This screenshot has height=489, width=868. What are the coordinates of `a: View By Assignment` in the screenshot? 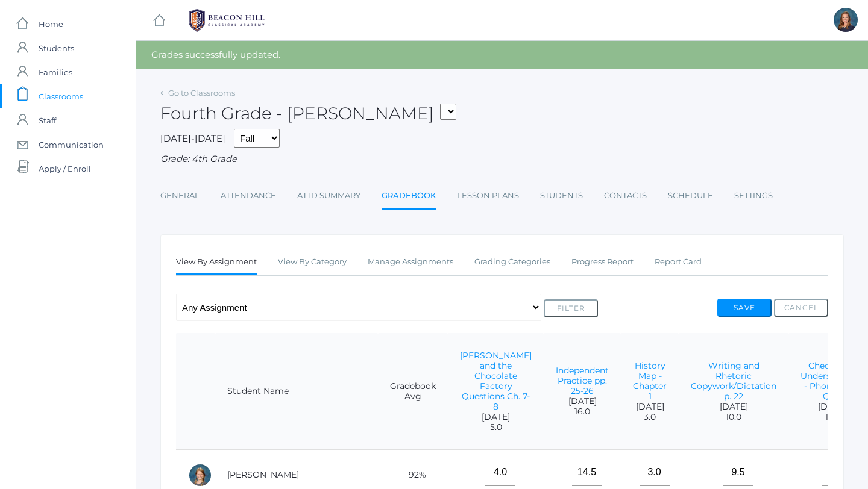 It's located at (217, 263).